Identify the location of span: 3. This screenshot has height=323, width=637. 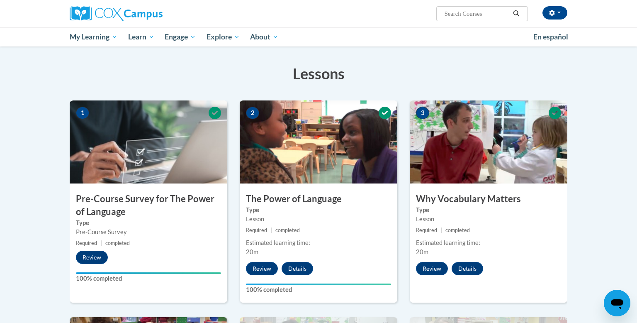
(423, 113).